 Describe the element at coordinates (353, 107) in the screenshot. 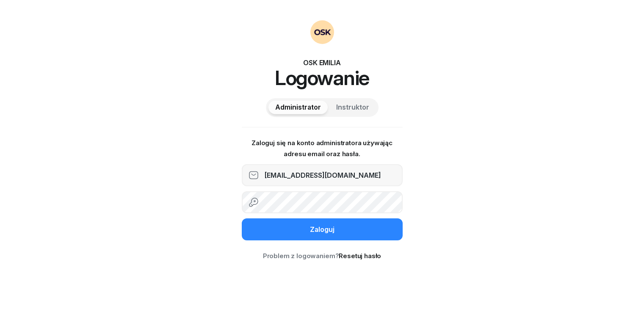

I see `span: Instruktor` at that location.